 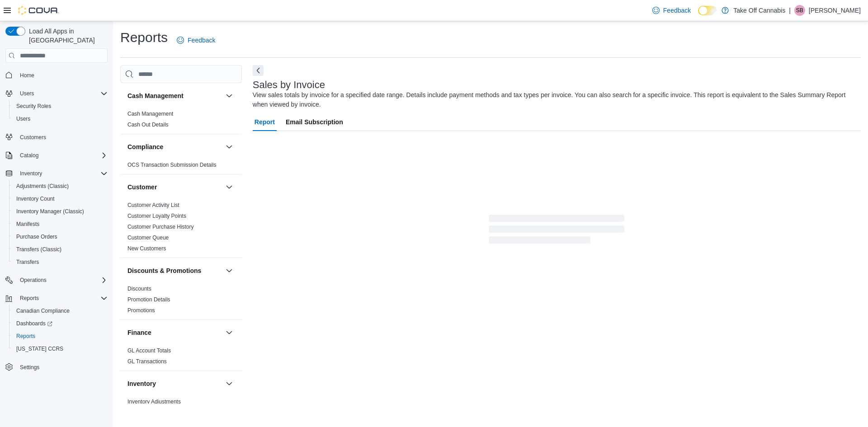 I want to click on a: Cash Management, so click(x=150, y=114).